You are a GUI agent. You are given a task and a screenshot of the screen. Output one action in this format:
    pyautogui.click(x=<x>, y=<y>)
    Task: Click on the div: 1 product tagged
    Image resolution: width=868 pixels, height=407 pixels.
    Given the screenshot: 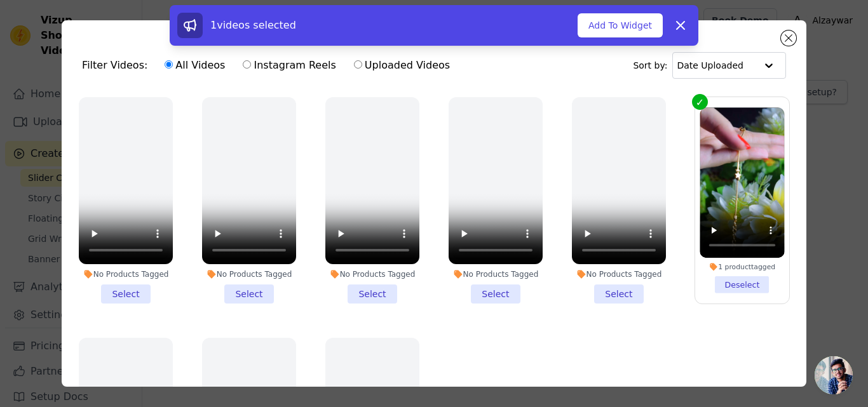 What is the action you would take?
    pyautogui.click(x=742, y=267)
    